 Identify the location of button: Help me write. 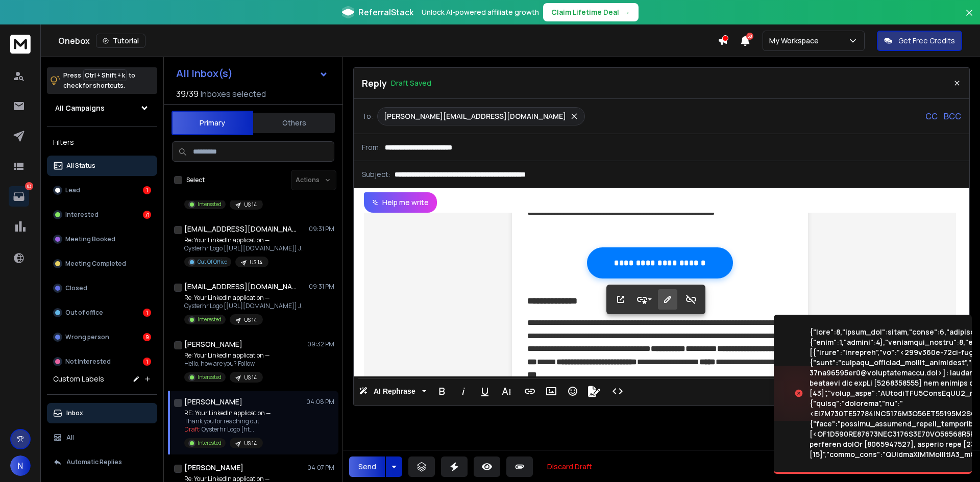
(400, 203).